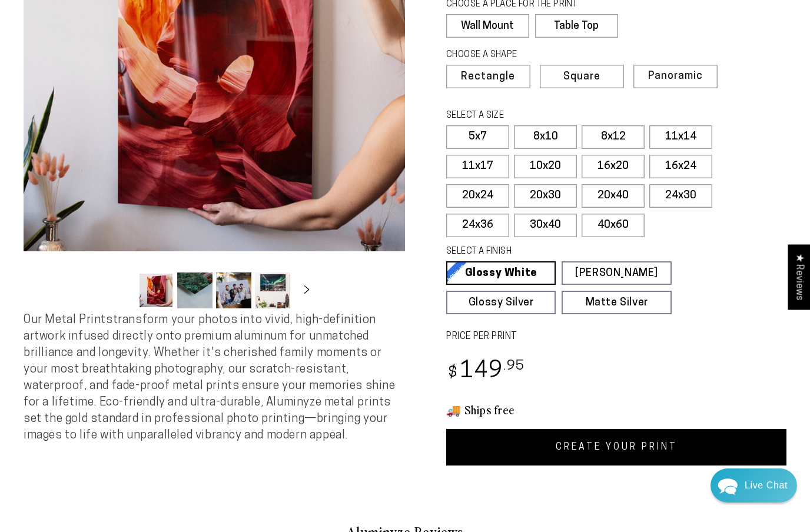 The width and height of the screenshot is (810, 532). I want to click on button: Load image 3 in gallery view, so click(234, 290).